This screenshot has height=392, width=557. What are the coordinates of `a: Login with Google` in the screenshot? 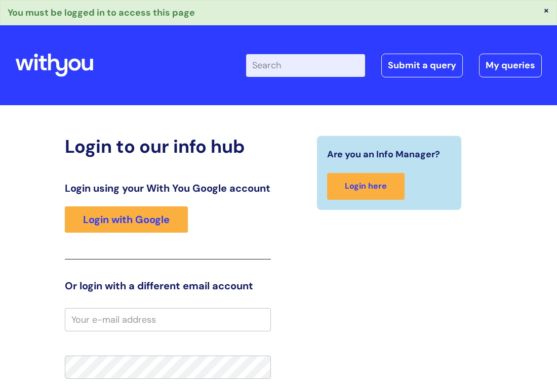 It's located at (126, 219).